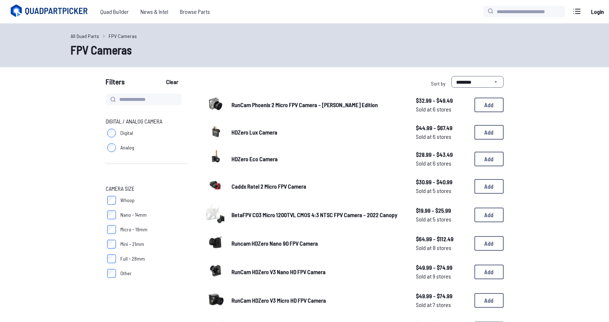 This screenshot has width=609, height=322. I want to click on span: Mini - 21mm, so click(132, 244).